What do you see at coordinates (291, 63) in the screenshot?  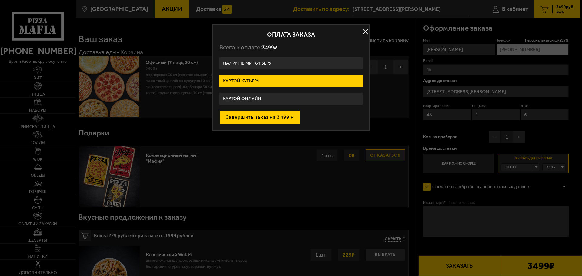 I see `label: Наличными курьеру` at bounding box center [291, 63].